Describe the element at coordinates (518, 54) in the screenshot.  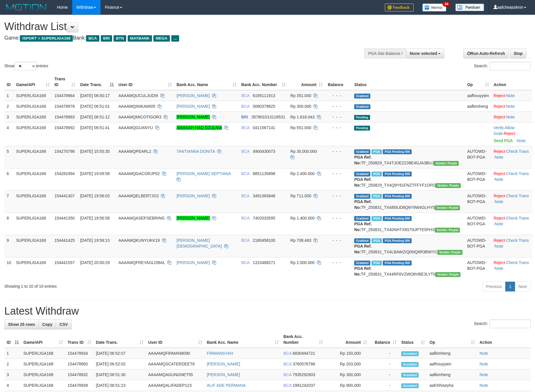
I see `a: Stop` at that location.